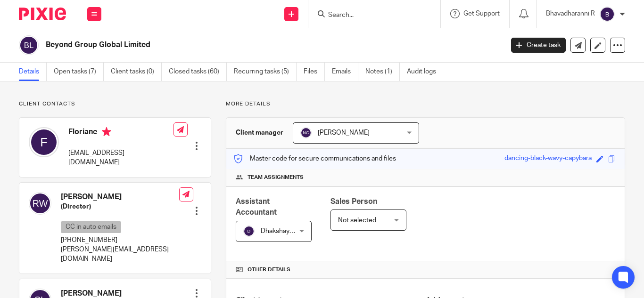 This screenshot has height=298, width=644. Describe the element at coordinates (227, 45) in the screenshot. I see `h2: Beyond Group Global Limited` at that location.